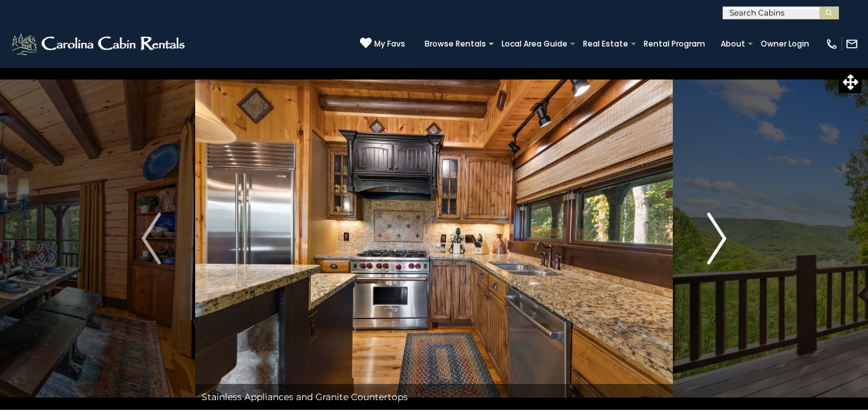 The image size is (868, 415). What do you see at coordinates (99, 44) in the screenshot?
I see `img: White-1-2.png` at bounding box center [99, 44].